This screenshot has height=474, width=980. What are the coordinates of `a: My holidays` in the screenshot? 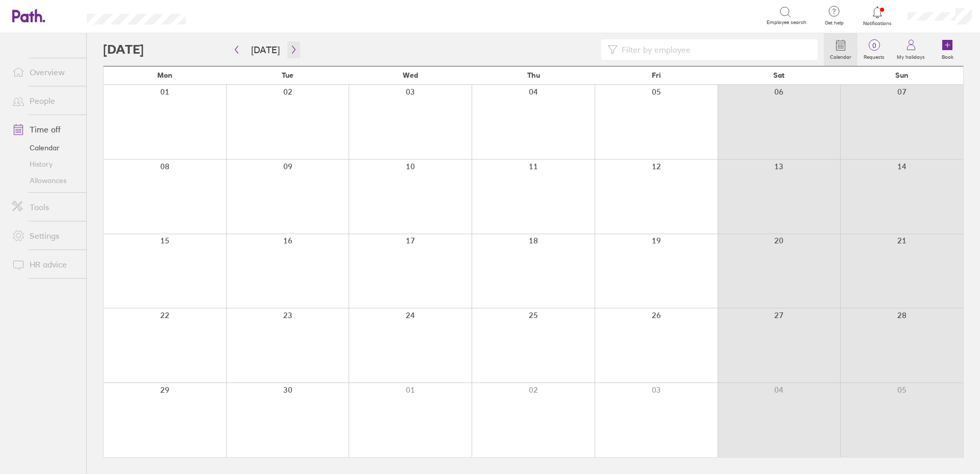 It's located at (911, 49).